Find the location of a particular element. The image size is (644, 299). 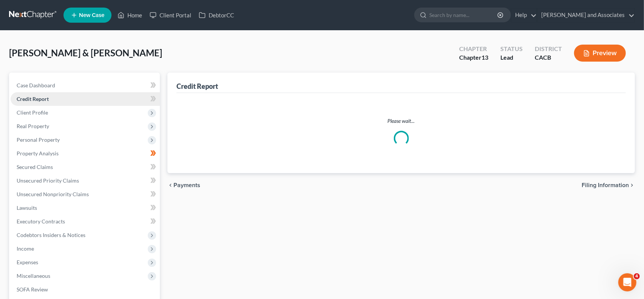

a: Credit Report is located at coordinates (85, 99).